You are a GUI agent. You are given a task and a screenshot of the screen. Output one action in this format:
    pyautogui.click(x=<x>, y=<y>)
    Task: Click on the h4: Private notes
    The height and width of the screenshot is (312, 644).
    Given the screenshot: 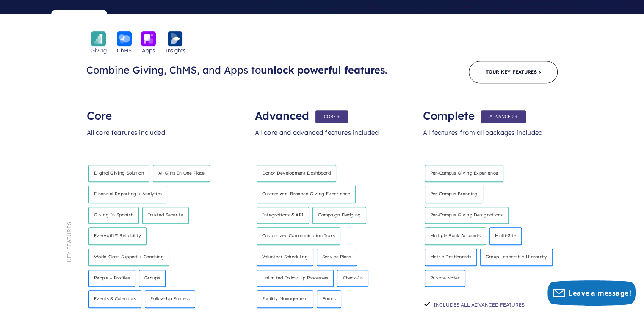 What is the action you would take?
    pyautogui.click(x=445, y=279)
    